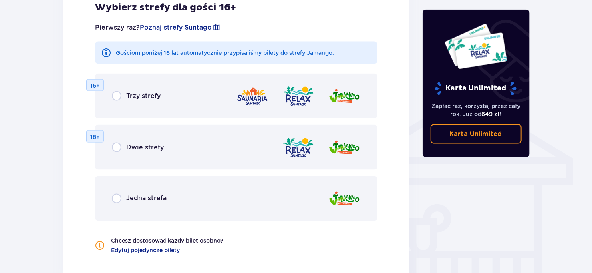  Describe the element at coordinates (143, 96) in the screenshot. I see `p: Trzy strefy` at that location.